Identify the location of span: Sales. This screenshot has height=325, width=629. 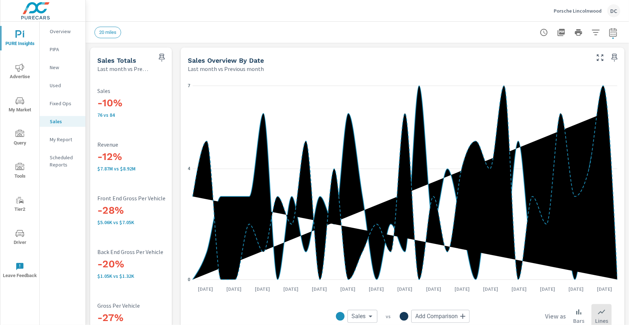
(359, 317).